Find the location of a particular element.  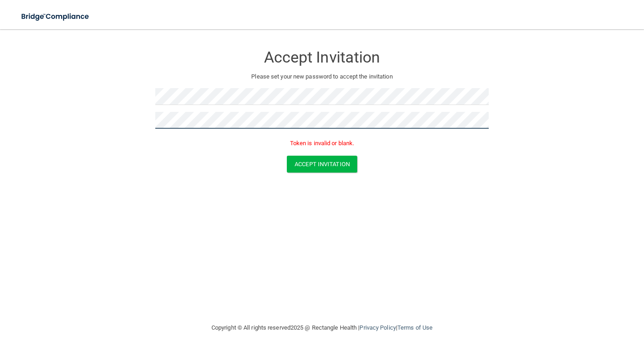

img: bridge_compliance_login_screen.278c3ca4.svg is located at coordinates (56, 17).